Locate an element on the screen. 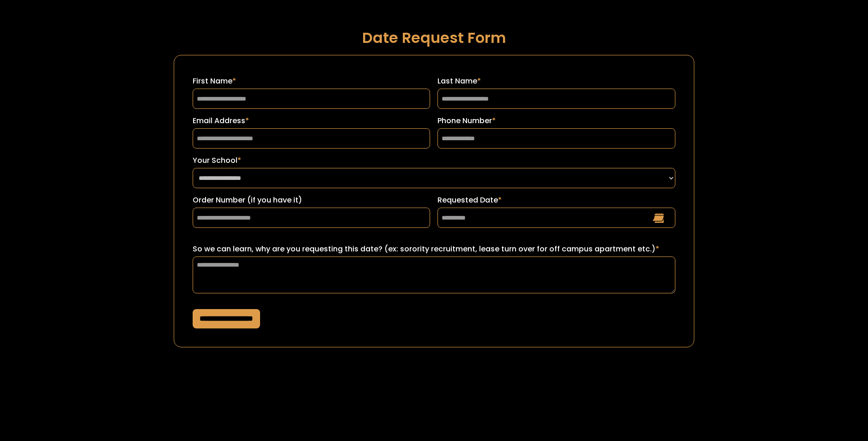 The width and height of the screenshot is (868, 441). label: Last Name is located at coordinates (556, 81).